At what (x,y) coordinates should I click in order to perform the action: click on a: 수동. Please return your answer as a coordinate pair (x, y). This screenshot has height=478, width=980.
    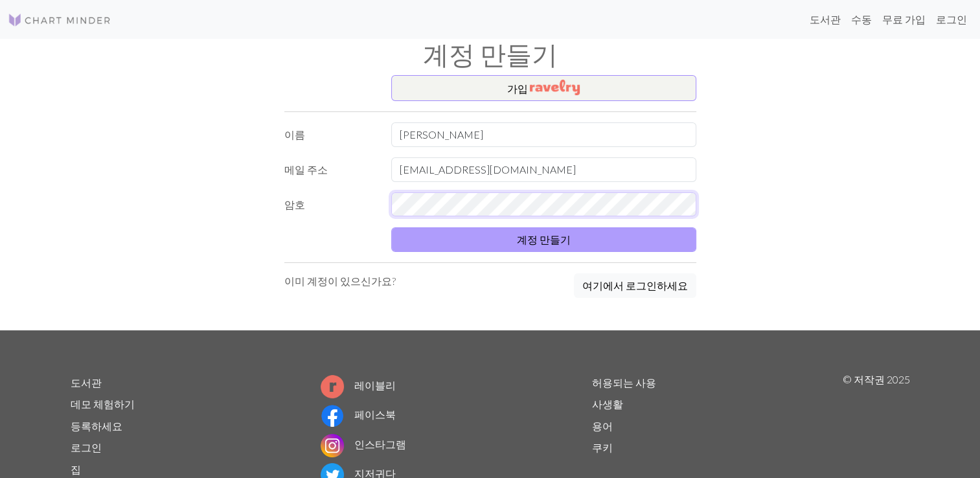
    Looking at the image, I should click on (862, 19).